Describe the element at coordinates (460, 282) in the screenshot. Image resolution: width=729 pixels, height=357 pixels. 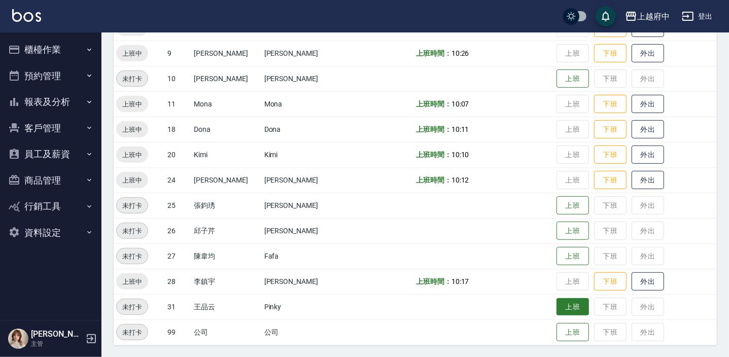
I see `span: 10:17` at that location.